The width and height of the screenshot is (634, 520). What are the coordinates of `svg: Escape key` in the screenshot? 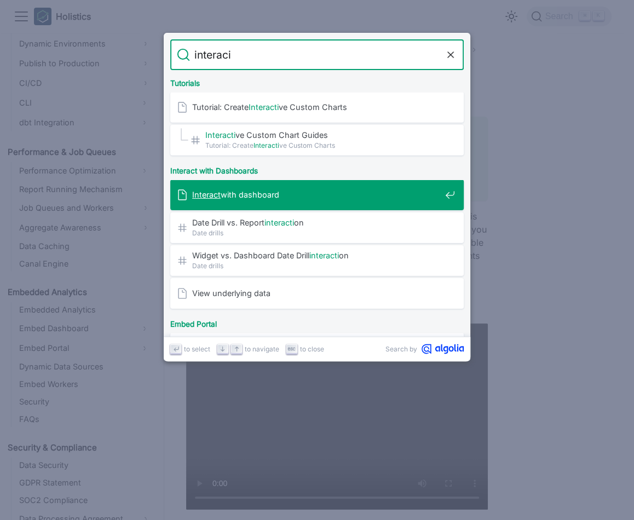 It's located at (291, 349).